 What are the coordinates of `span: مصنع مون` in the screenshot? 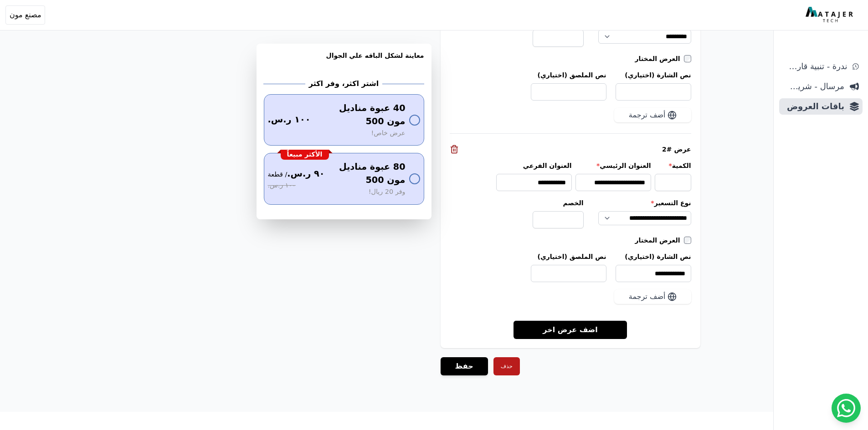 It's located at (25, 15).